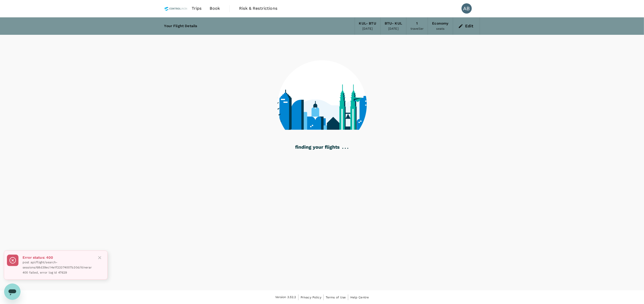 Image resolution: width=644 pixels, height=304 pixels. I want to click on button: Close, so click(99, 258).